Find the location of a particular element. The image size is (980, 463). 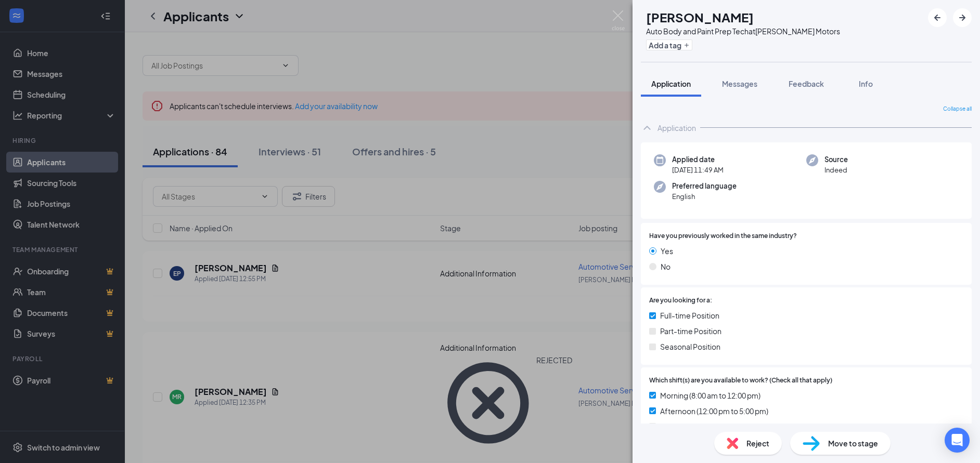

div: Application is located at coordinates (677, 128).